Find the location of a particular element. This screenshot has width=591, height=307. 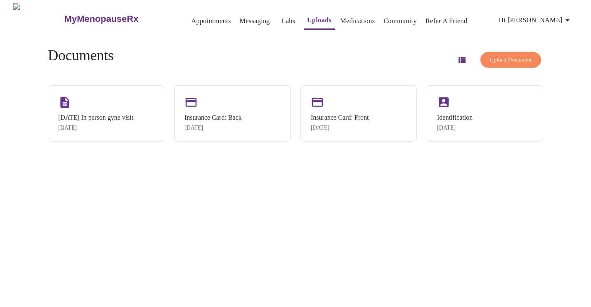

img: MyMenopauseRx Logo is located at coordinates (38, 19).